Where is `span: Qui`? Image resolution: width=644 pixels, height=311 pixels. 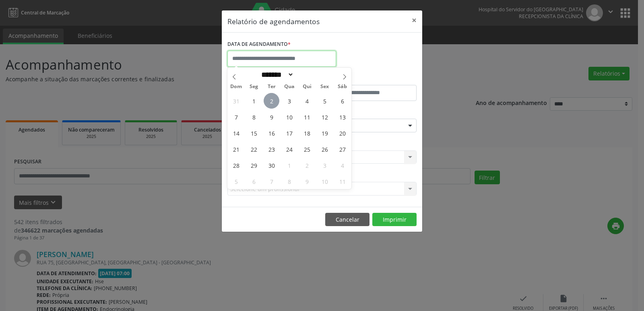 span: Qui is located at coordinates (307, 87).